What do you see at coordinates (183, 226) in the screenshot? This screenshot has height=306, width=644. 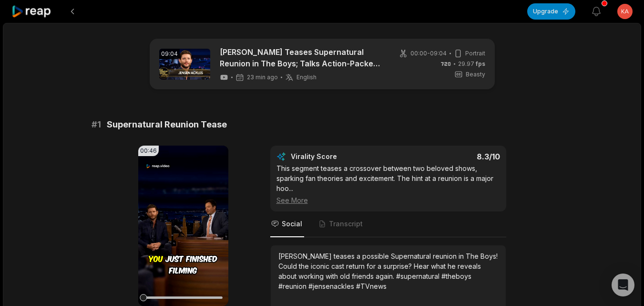 I see `video: Your browser does not support mp4 format.` at bounding box center [183, 226].